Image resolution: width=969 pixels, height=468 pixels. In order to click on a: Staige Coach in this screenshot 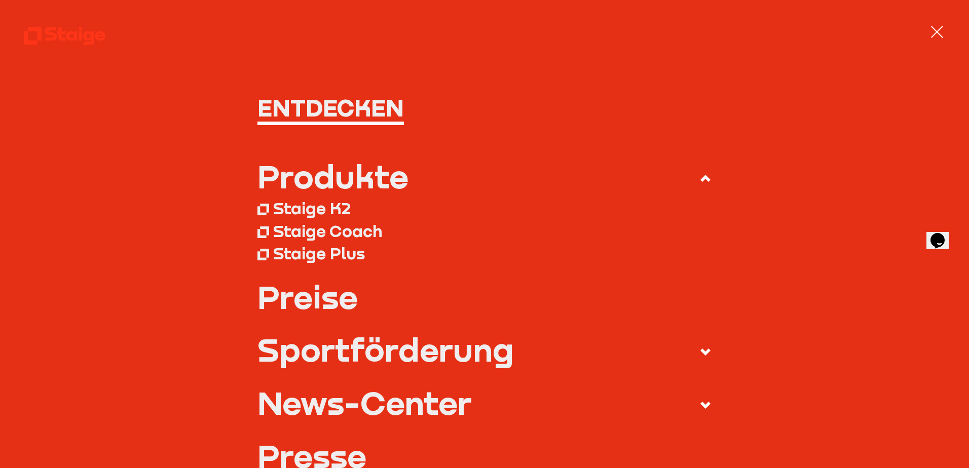, I will do `click(484, 231)`.